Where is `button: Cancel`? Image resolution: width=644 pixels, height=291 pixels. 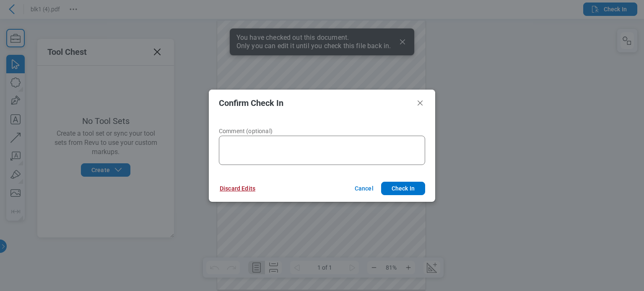 button: Cancel is located at coordinates (363, 188).